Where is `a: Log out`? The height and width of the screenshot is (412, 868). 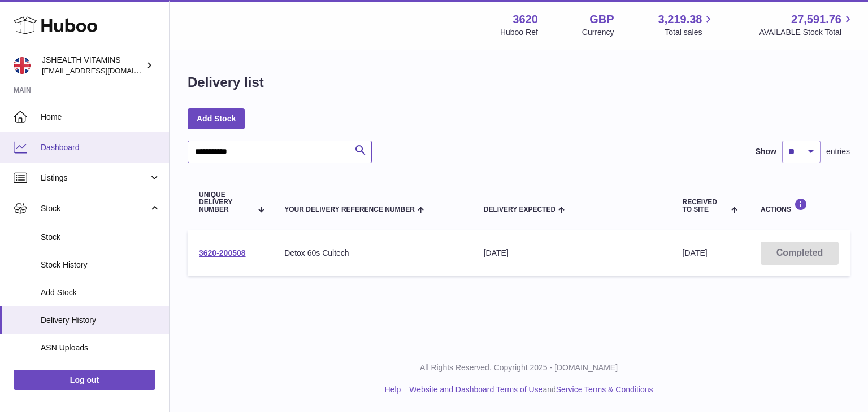
a: Log out is located at coordinates (84, 380).